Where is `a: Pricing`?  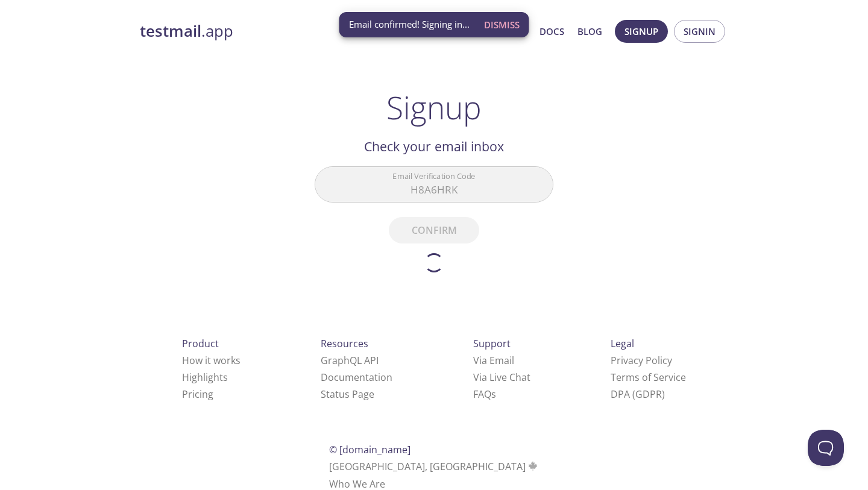
a: Pricing is located at coordinates (198, 394).